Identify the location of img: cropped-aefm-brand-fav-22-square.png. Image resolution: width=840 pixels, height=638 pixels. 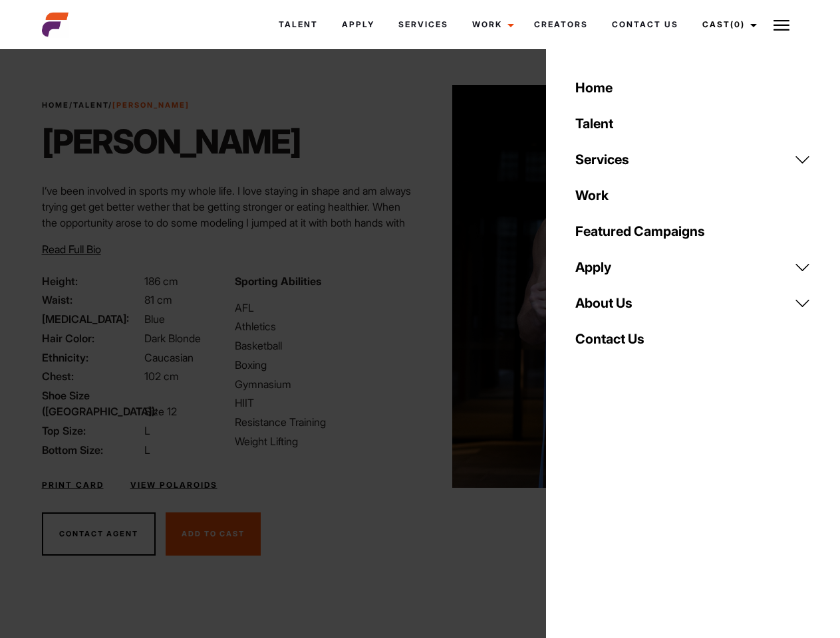
(55, 25).